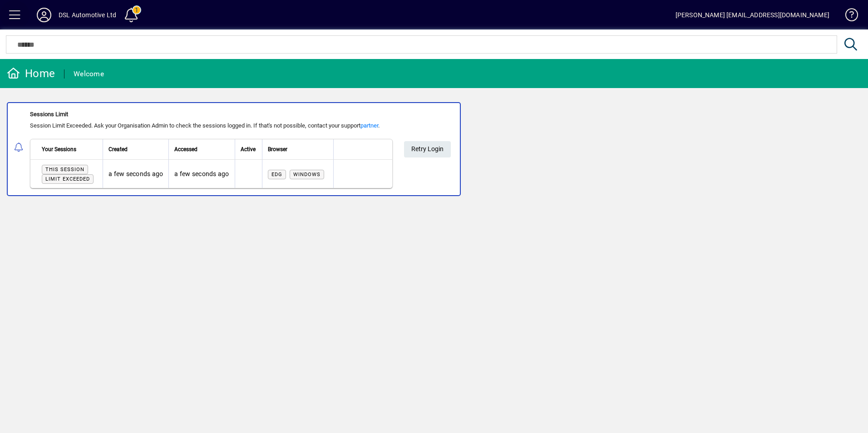 This screenshot has width=868, height=433. What do you see at coordinates (59, 150) in the screenshot?
I see `span: Your Sessions` at bounding box center [59, 150].